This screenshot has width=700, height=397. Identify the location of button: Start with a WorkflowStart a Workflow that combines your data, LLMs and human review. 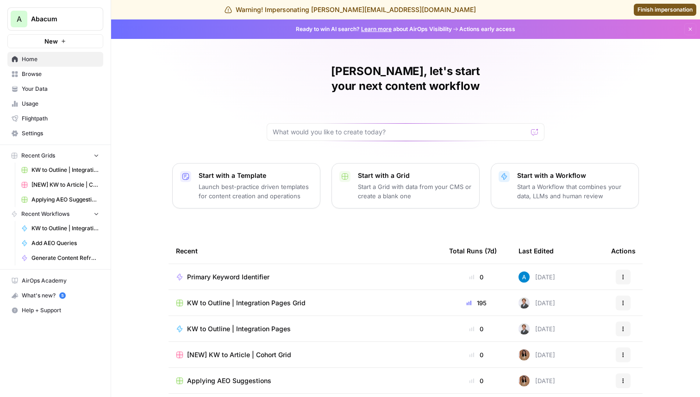
(565, 186).